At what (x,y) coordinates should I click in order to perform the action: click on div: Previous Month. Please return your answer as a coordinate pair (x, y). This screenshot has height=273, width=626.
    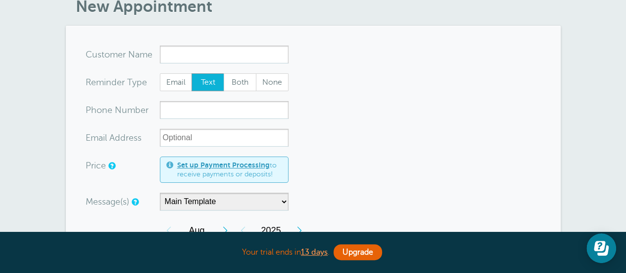
    Looking at the image, I should click on (169, 230).